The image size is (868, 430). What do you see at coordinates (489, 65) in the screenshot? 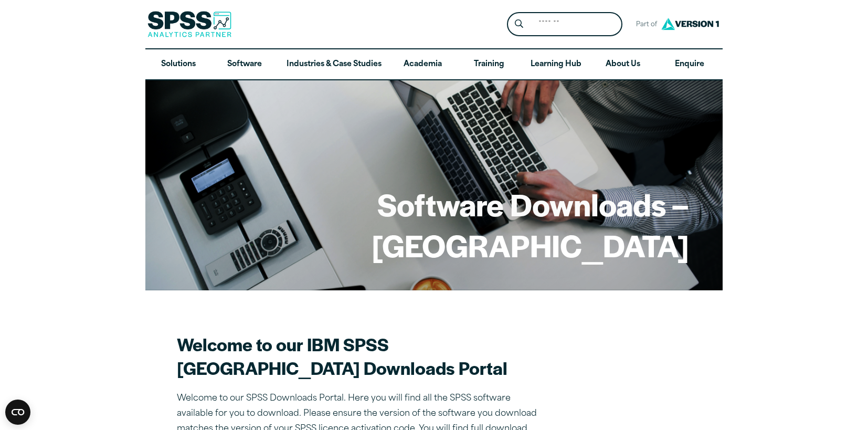
I see `a: Training` at bounding box center [489, 65].